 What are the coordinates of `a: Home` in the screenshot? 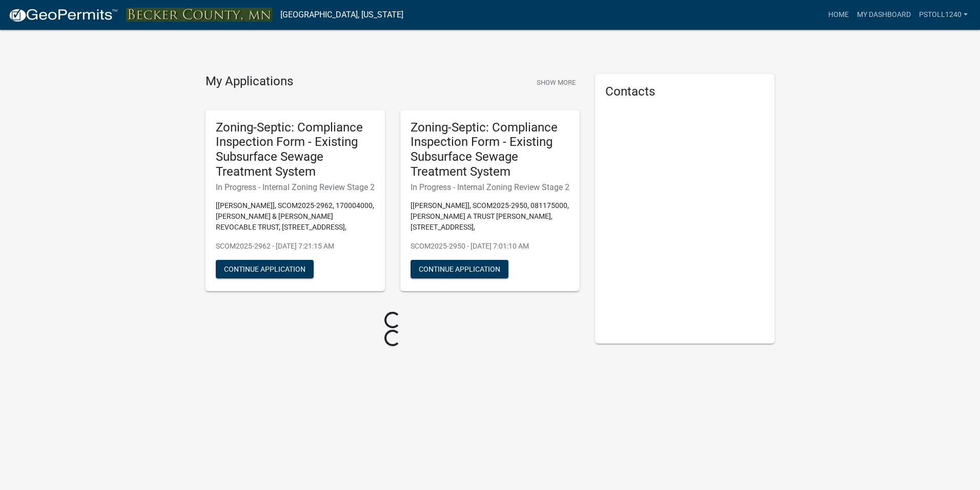 It's located at (839, 15).